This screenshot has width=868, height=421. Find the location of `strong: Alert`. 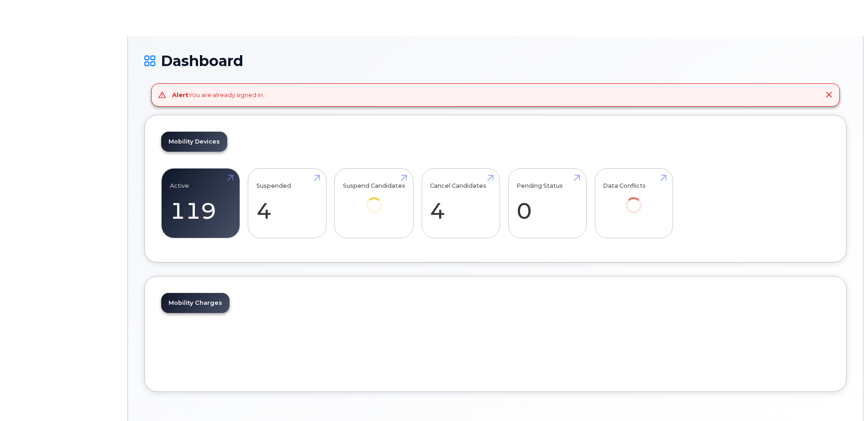

strong: Alert is located at coordinates (181, 95).